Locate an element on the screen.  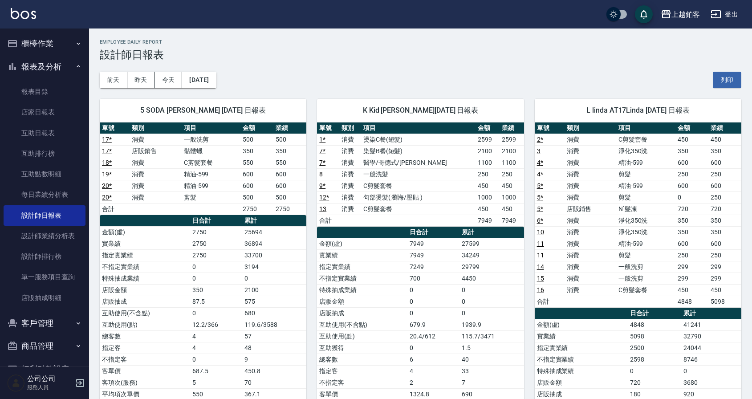
td: 互助使用(不含點) is located at coordinates (362, 325).